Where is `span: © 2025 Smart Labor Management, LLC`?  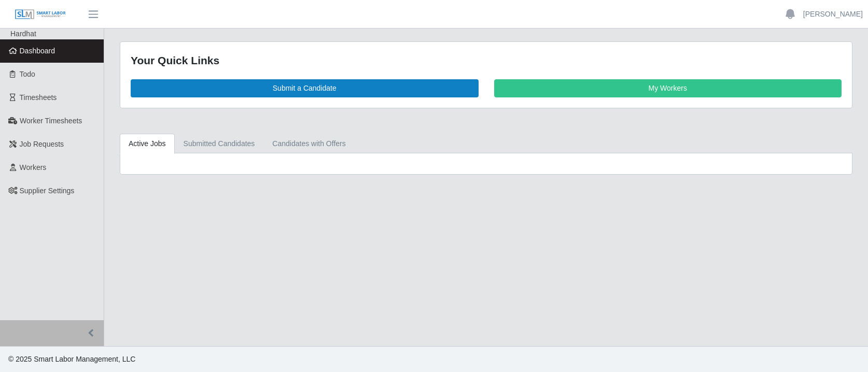
span: © 2025 Smart Labor Management, LLC is located at coordinates (71, 359).